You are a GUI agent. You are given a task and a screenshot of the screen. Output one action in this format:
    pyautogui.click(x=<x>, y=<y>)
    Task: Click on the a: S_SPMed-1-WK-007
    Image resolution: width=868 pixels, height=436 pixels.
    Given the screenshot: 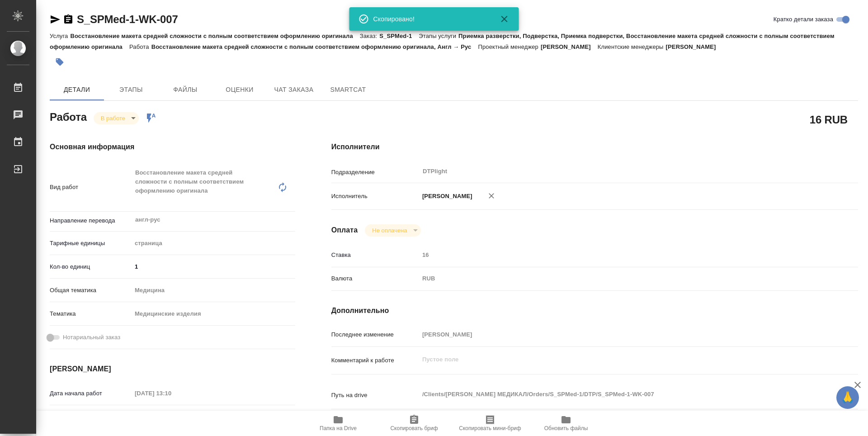 What is the action you would take?
    pyautogui.click(x=127, y=19)
    